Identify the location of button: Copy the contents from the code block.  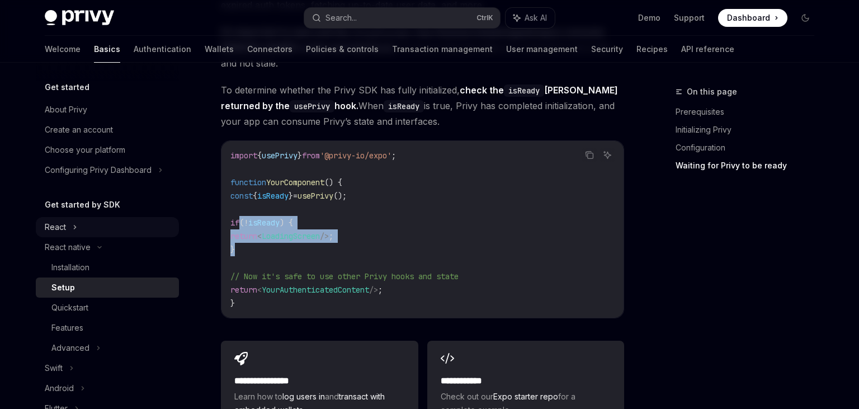
(589, 155).